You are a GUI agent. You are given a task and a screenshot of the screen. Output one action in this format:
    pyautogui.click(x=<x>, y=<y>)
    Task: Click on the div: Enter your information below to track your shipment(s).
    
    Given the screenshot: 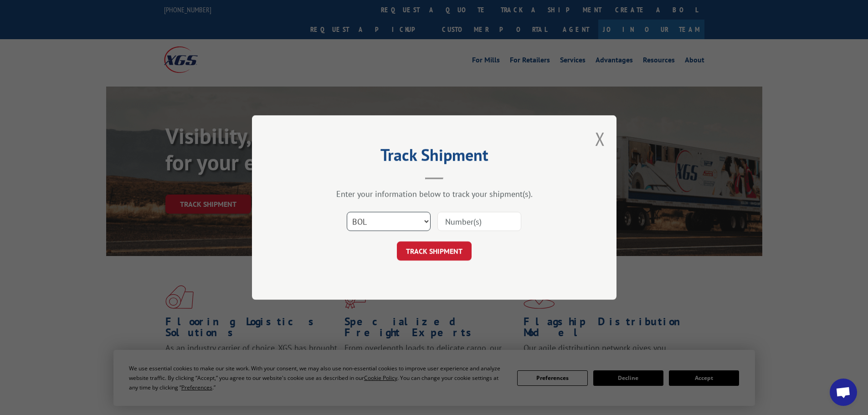 What is the action you would take?
    pyautogui.click(x=434, y=194)
    